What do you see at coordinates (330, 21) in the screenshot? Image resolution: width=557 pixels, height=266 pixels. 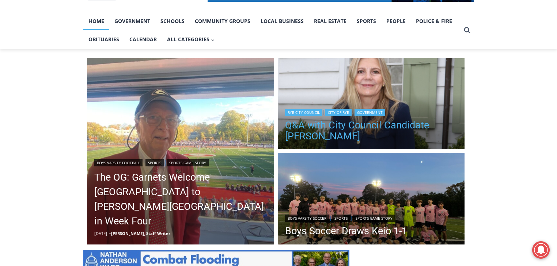 I see `a: Real Estate` at bounding box center [330, 21].